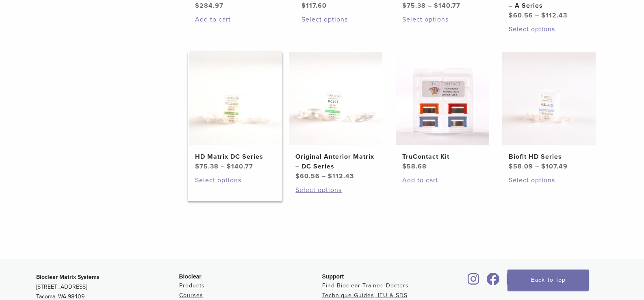 Image resolution: width=644 pixels, height=300 pixels. I want to click on a: Select options for “HD Matrix DC Series”, so click(235, 180).